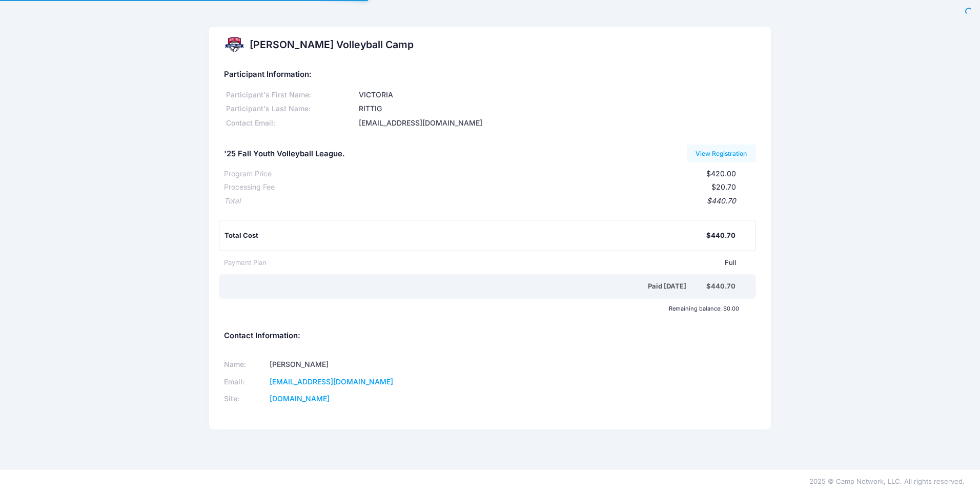 The image size is (980, 493). Describe the element at coordinates (556, 109) in the screenshot. I see `div: RITTIG` at that location.